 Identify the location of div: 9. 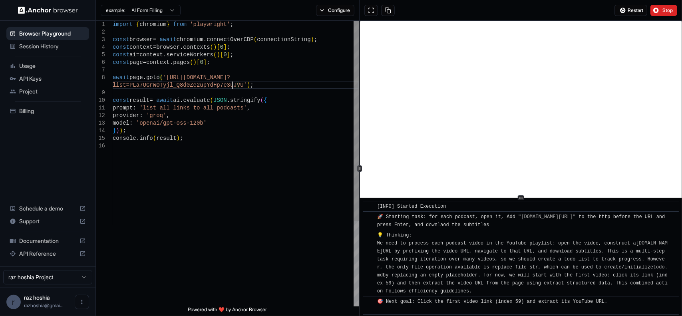
(100, 93).